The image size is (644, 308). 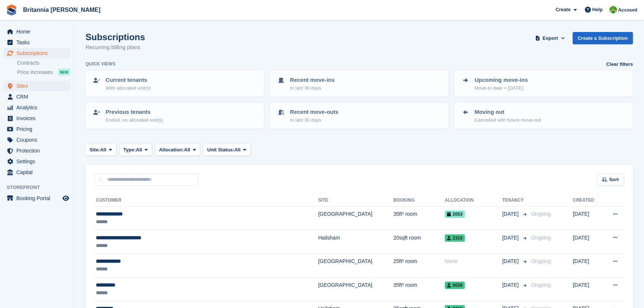 What do you see at coordinates (171, 150) in the screenshot?
I see `span: Allocation:` at bounding box center [171, 150].